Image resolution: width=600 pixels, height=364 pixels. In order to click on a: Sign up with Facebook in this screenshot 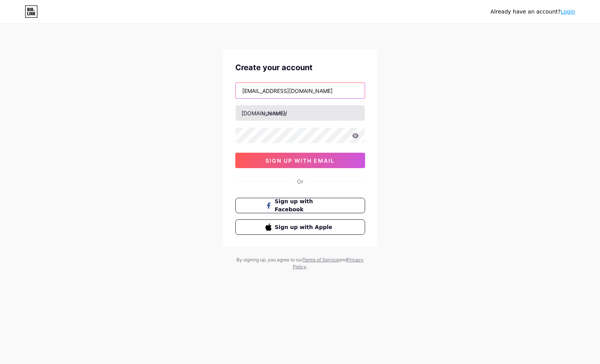, I will do `click(300, 205)`.